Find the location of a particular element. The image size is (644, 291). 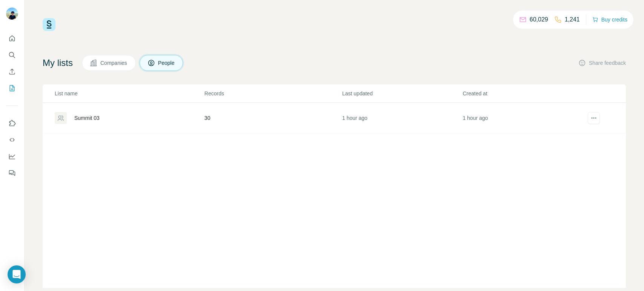

button: actions is located at coordinates (594, 118).